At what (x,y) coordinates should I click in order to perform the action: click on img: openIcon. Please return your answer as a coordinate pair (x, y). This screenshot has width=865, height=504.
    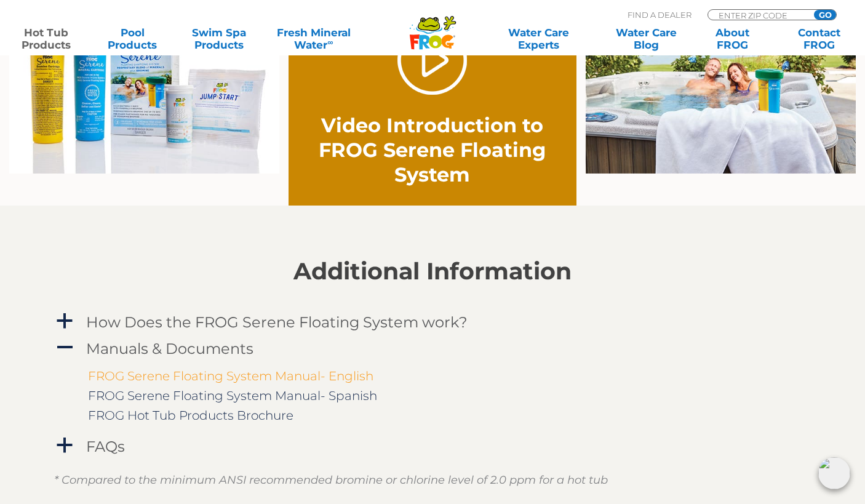
    Looking at the image, I should click on (834, 473).